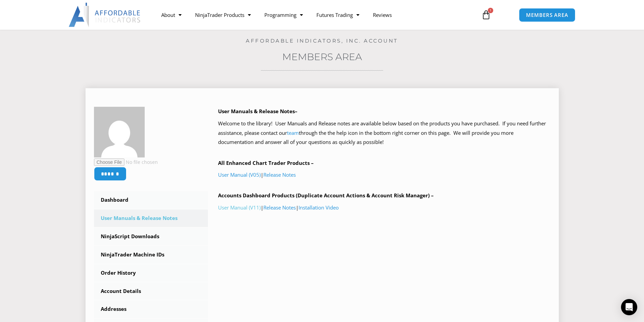 This screenshot has height=322, width=644. I want to click on a: 1, so click(486, 15).